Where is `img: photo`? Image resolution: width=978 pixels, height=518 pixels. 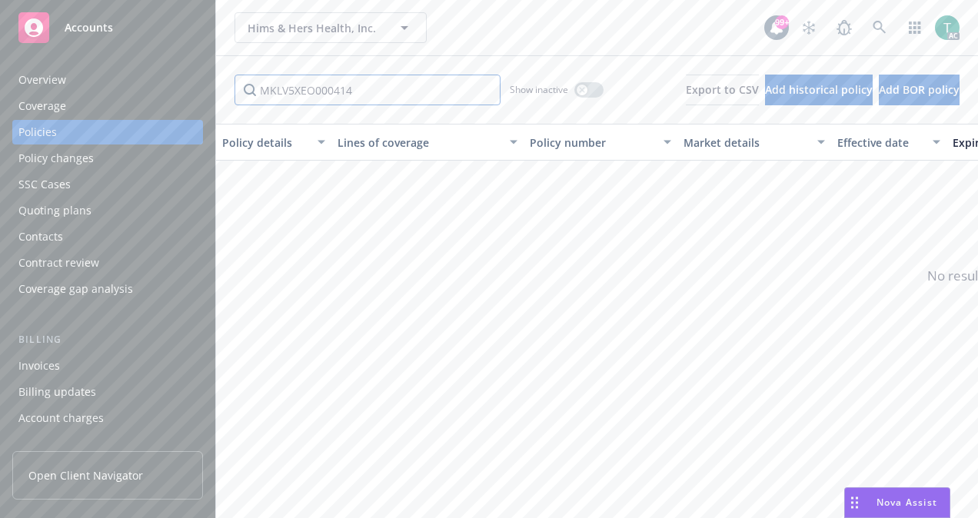 img: photo is located at coordinates (947, 28).